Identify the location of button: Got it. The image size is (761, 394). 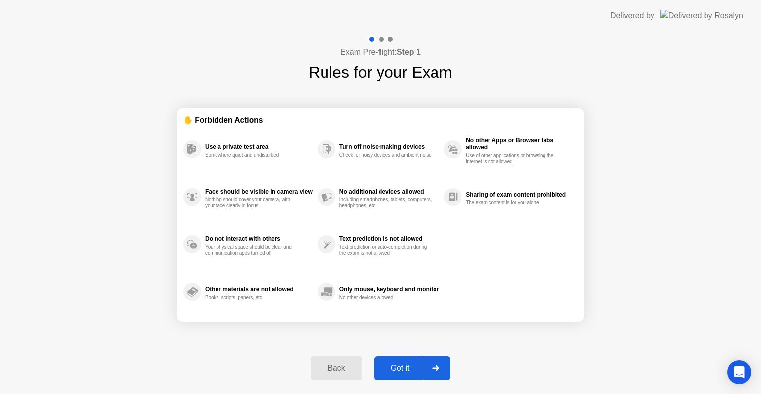
(412, 368).